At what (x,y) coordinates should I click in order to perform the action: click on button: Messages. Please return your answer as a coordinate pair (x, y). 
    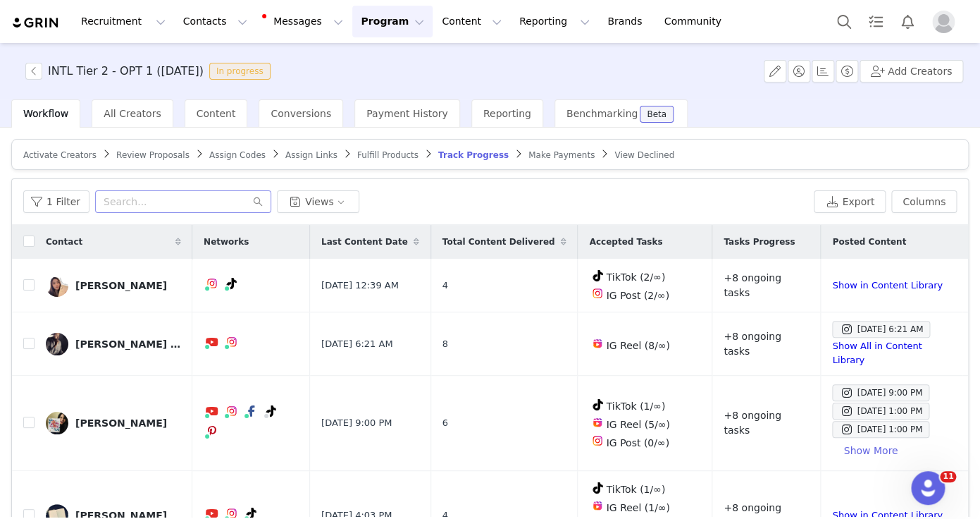
    Looking at the image, I should click on (303, 21).